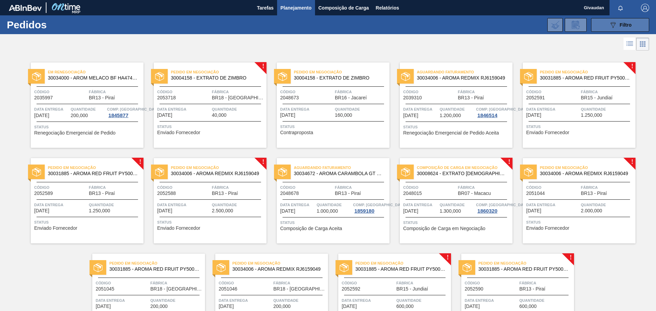 The image size is (656, 311). I want to click on span: 2052591, so click(535, 98).